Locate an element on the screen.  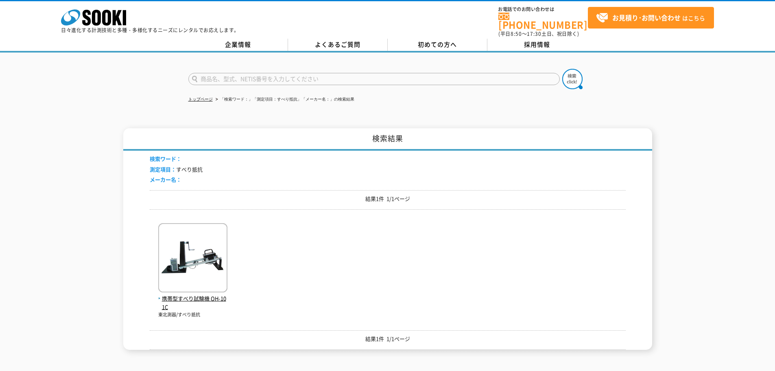
input: 商品名、型式、NETIS番号を入力してください is located at coordinates (374, 79).